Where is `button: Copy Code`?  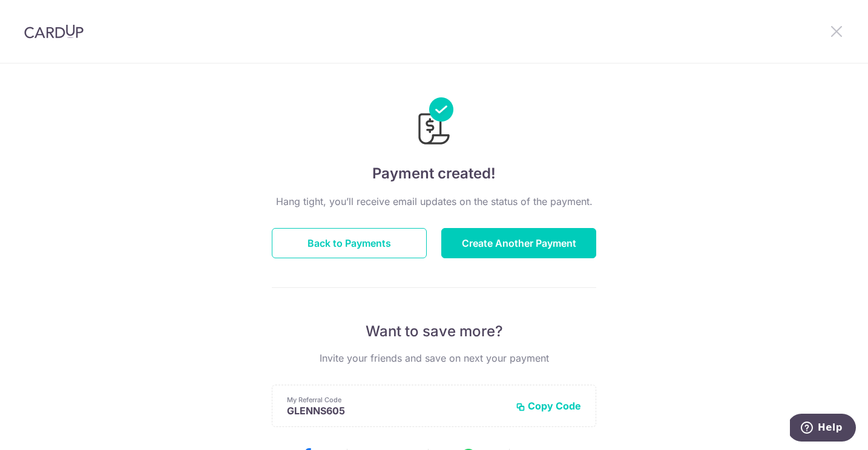 button: Copy Code is located at coordinates (549, 406).